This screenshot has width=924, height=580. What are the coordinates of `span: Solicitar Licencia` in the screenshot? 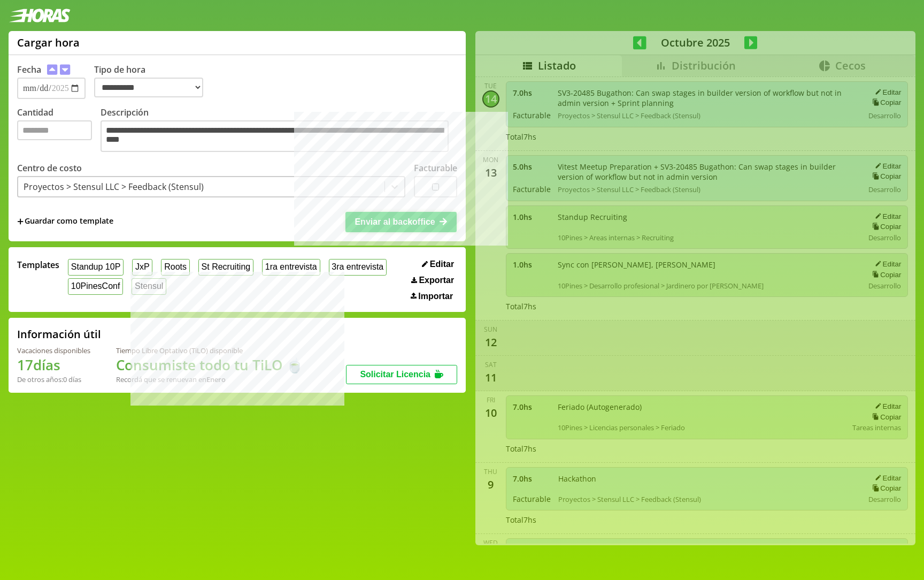 It's located at (395, 374).